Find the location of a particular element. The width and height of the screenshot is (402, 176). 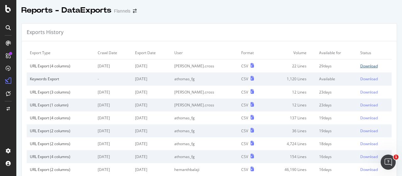

td: Crawl Date is located at coordinates (113, 53).